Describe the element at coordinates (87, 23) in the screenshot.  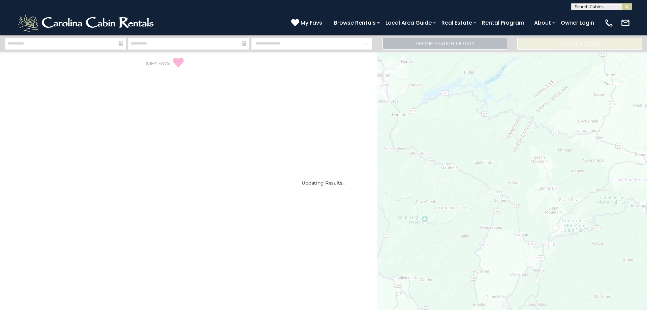
I see `img: White-1-2.png` at that location.